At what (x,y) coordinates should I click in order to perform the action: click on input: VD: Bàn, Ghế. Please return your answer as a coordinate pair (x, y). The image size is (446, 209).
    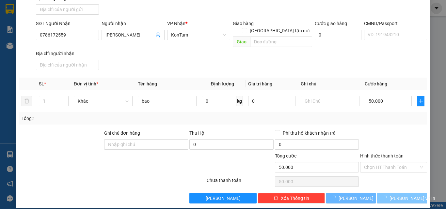
    Looking at the image, I should click on (167, 101).